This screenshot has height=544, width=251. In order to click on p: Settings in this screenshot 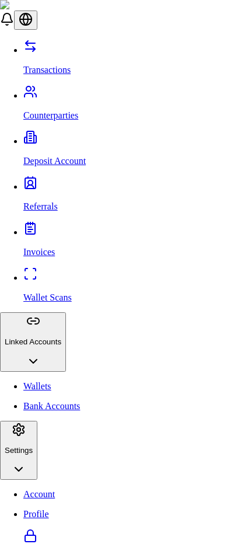, I will do `click(19, 450)`.